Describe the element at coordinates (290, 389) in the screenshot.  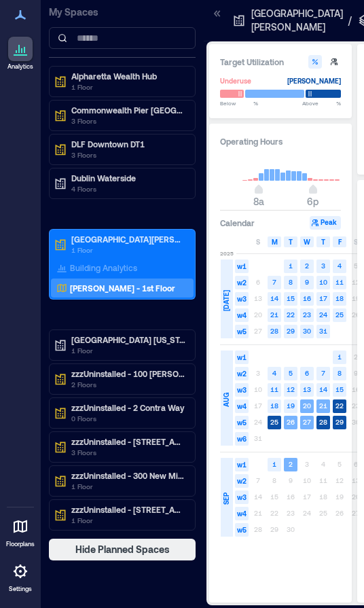
I see `text: 12` at that location.